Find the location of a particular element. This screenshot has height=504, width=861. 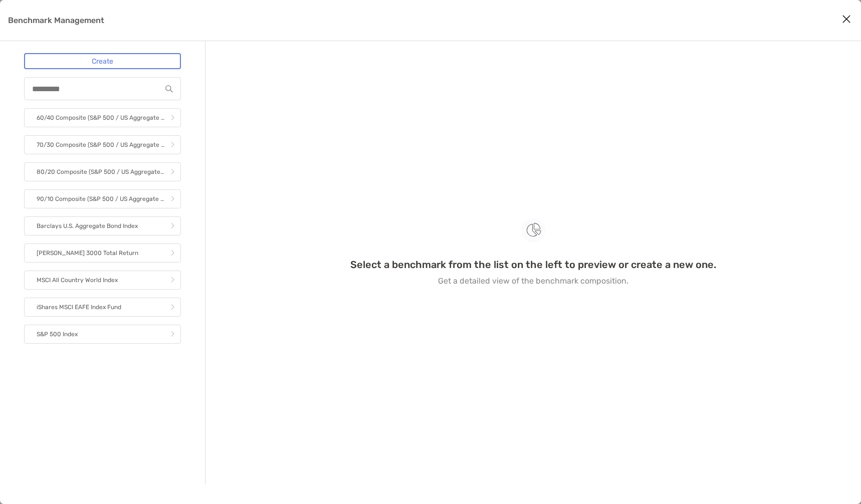

p: Benchmark Management is located at coordinates (57, 20).